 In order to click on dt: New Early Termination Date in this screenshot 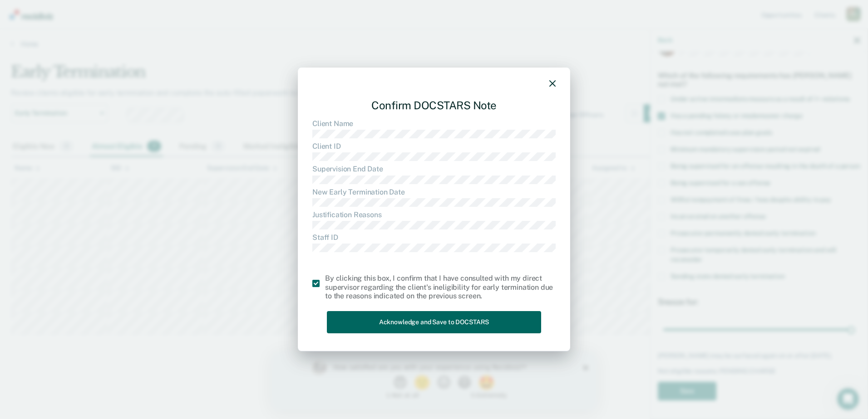, I will do `click(434, 192)`.